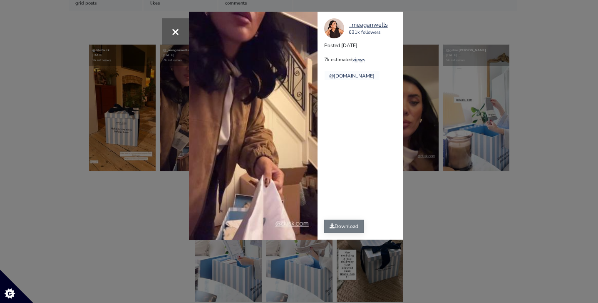  Describe the element at coordinates (344, 226) in the screenshot. I see `a: Download` at that location.